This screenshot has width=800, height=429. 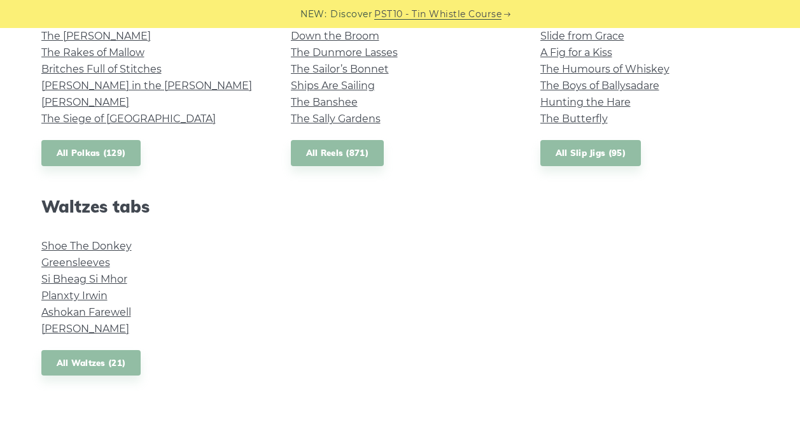 I want to click on a: Si­ Bheag Si­ Mhor, so click(x=84, y=279).